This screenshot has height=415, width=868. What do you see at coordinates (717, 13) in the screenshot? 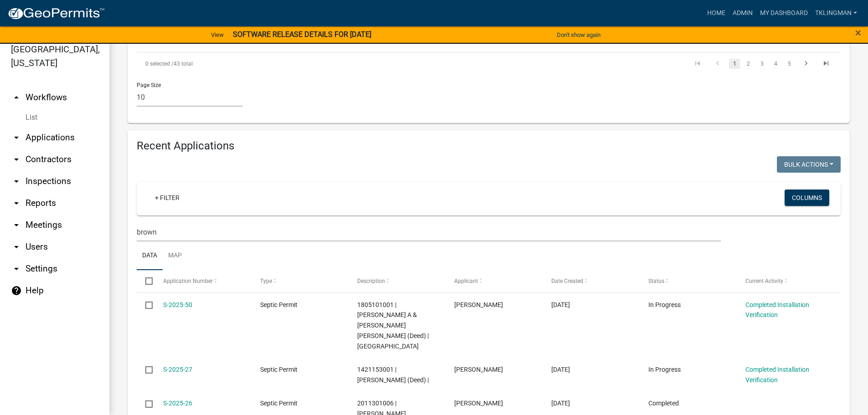
I see `a: Home` at bounding box center [717, 13].